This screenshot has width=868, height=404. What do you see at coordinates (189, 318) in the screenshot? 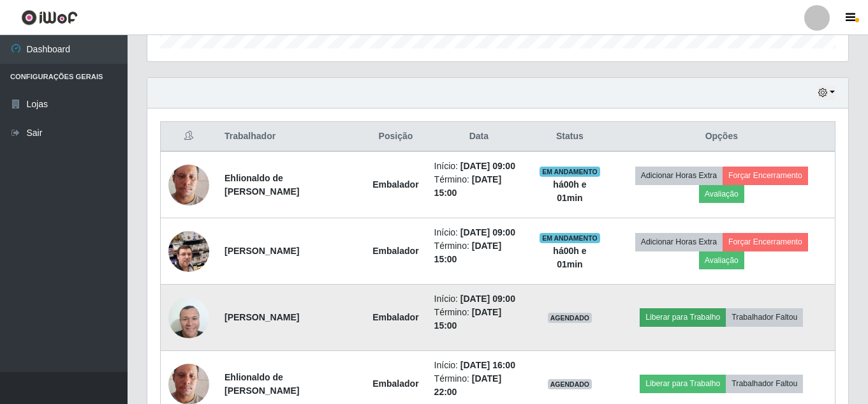
I see `img: 1736167370317.jpeg` at bounding box center [189, 318].